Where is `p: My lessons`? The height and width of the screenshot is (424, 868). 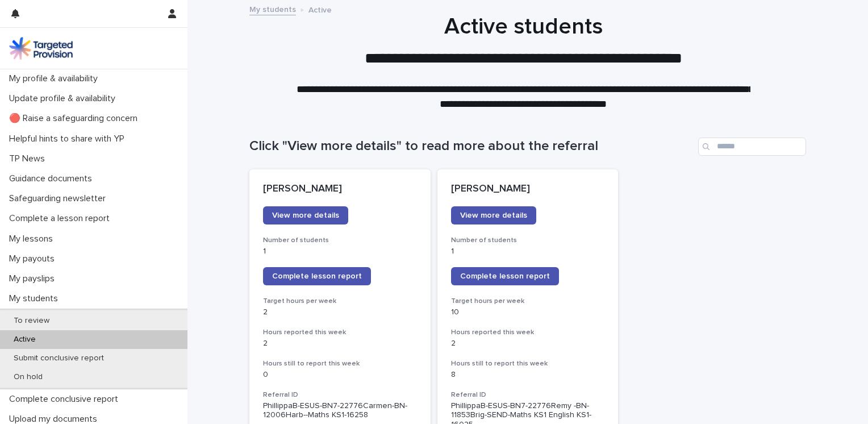 p: My lessons is located at coordinates (33, 239).